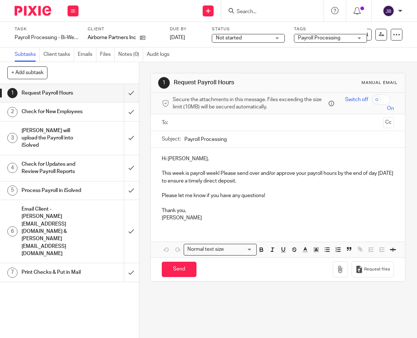  What do you see at coordinates (205, 249) in the screenshot?
I see `span: Normal text size` at bounding box center [205, 249].